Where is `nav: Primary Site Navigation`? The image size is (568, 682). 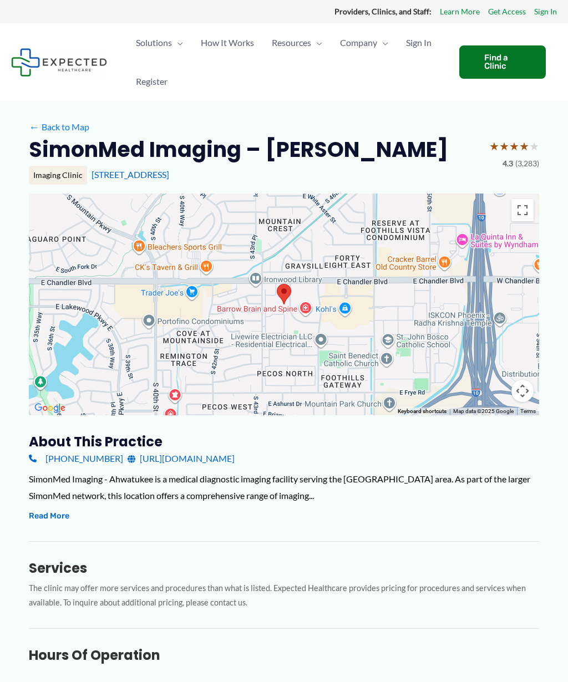
nav: Primary Site Navigation is located at coordinates (287, 62).